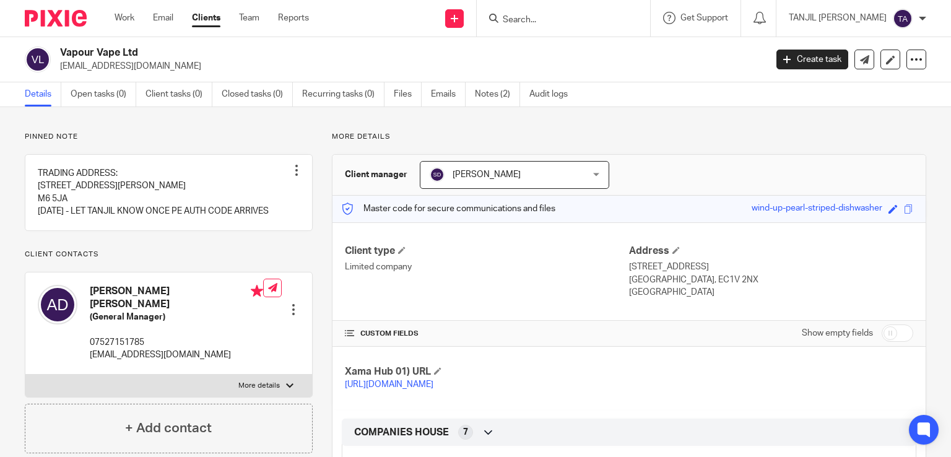 The width and height of the screenshot is (951, 457). Describe the element at coordinates (257, 291) in the screenshot. I see `i: Primary` at that location.